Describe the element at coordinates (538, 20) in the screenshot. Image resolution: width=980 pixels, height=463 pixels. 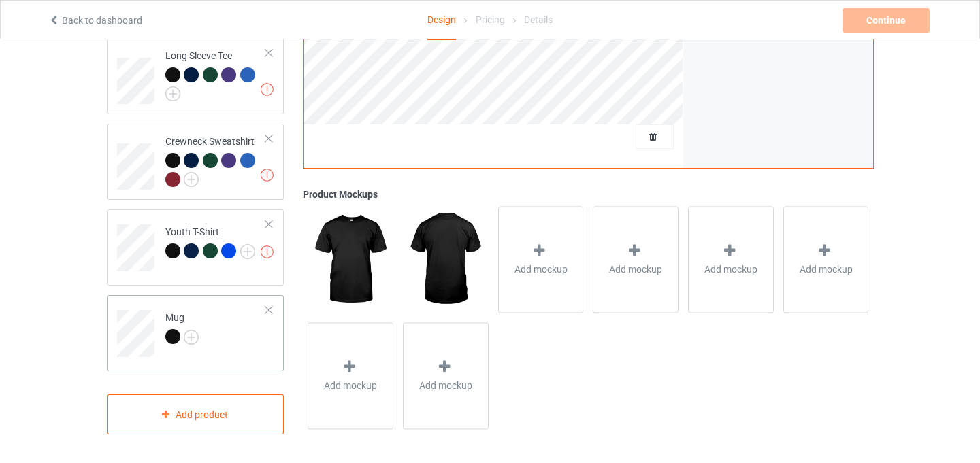
I see `div: Details` at that location.